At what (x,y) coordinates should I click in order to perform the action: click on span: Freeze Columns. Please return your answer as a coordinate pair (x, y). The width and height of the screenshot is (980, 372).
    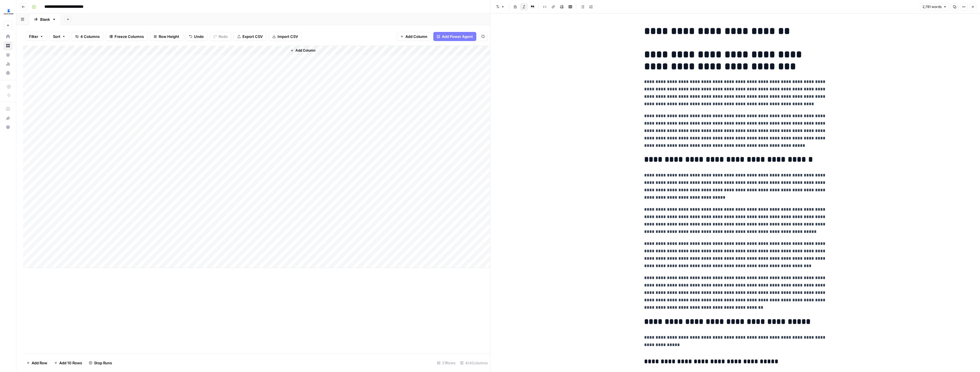
    Looking at the image, I should click on (129, 36).